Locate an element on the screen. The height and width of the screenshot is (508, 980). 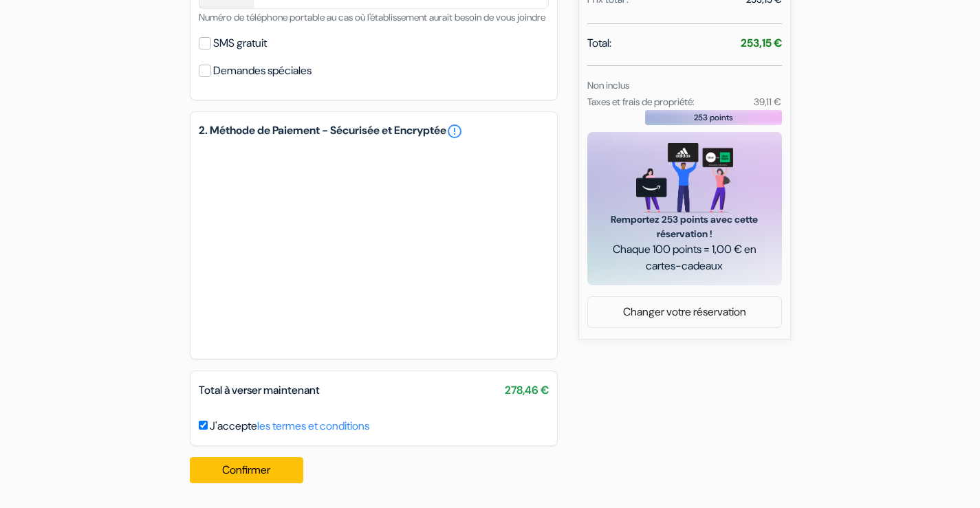
a: Changer votre réservation is located at coordinates (684, 312).